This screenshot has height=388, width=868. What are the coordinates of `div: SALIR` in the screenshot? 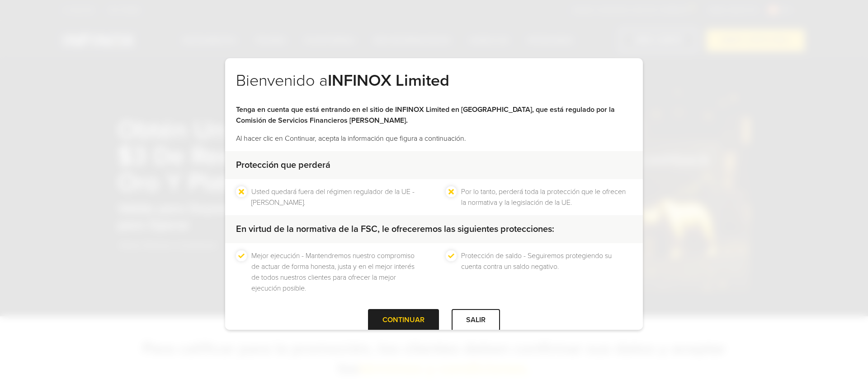 It's located at (475, 321).